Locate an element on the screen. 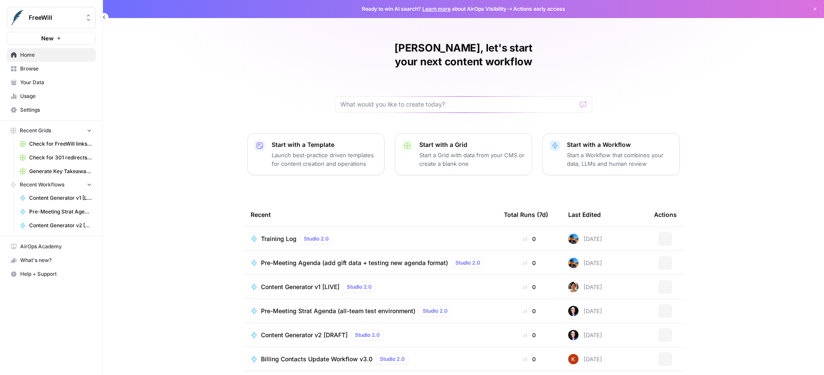 This screenshot has width=824, height=375. span: Usage is located at coordinates (56, 96).